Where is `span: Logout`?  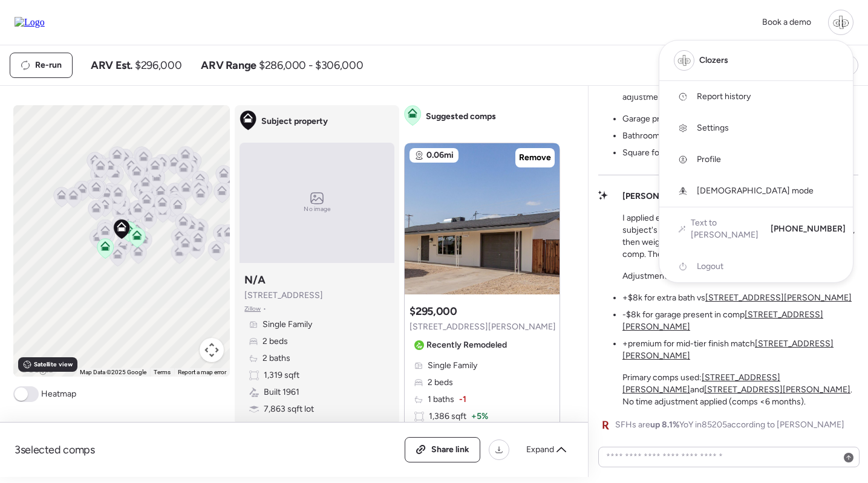
span: Logout is located at coordinates (710, 267).